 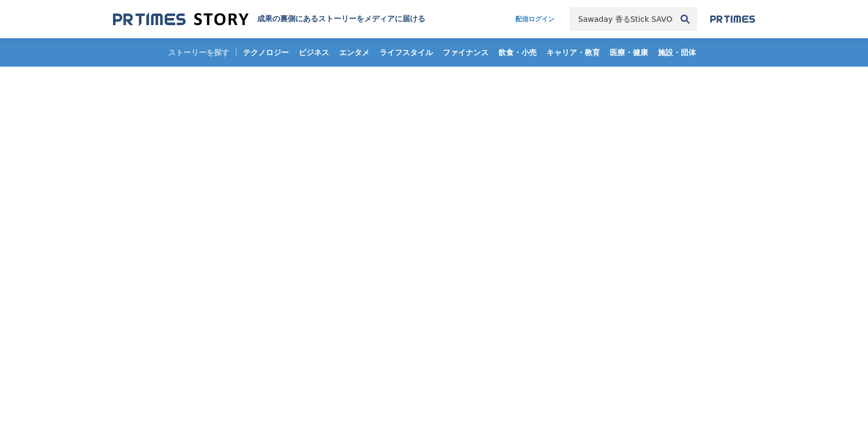 I want to click on a: エンタメ, so click(x=354, y=52).